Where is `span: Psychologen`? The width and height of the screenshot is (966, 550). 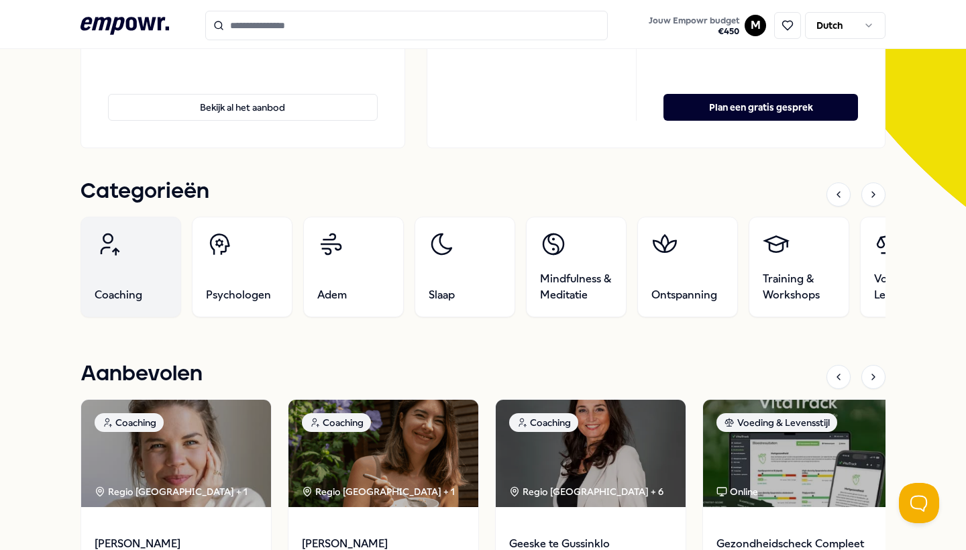 span: Psychologen is located at coordinates (238, 295).